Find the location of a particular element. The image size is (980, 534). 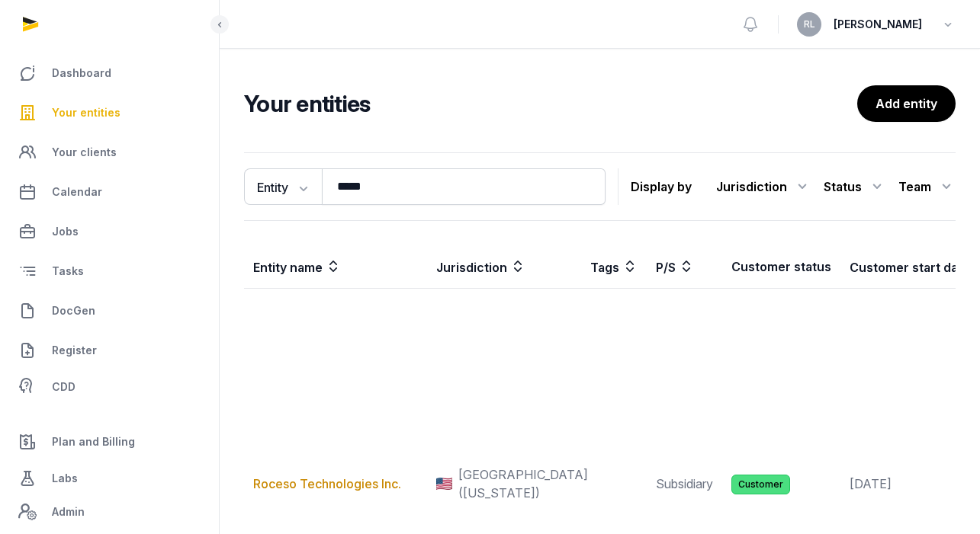

span: Customer is located at coordinates (761, 485).